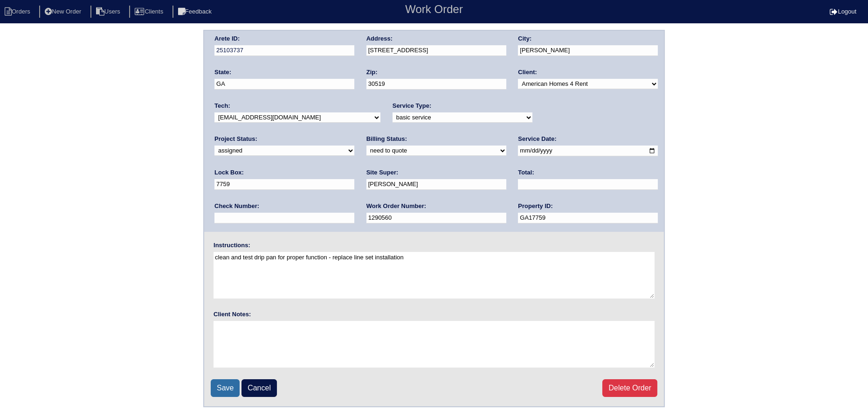  I want to click on label: Lock Box:, so click(229, 172).